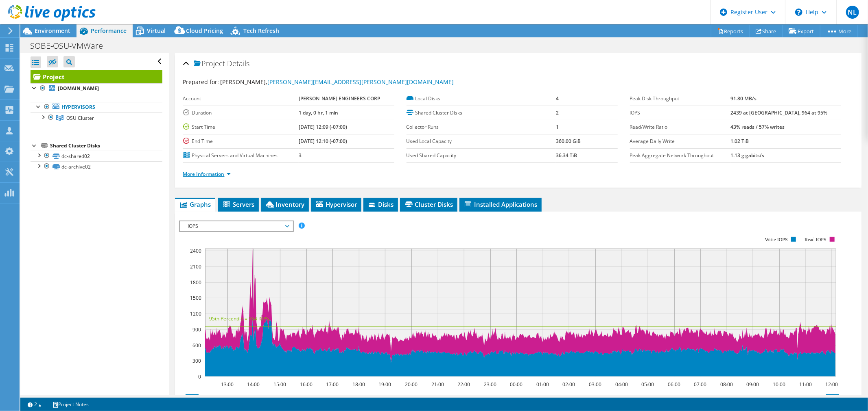  I want to click on a: Hypervisors, so click(96, 107).